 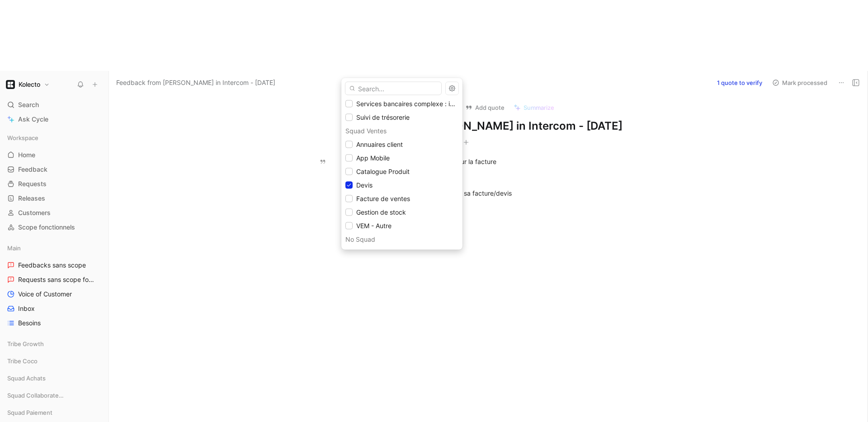 What do you see at coordinates (383, 171) in the screenshot?
I see `span: Catalogue Produit` at bounding box center [383, 171].